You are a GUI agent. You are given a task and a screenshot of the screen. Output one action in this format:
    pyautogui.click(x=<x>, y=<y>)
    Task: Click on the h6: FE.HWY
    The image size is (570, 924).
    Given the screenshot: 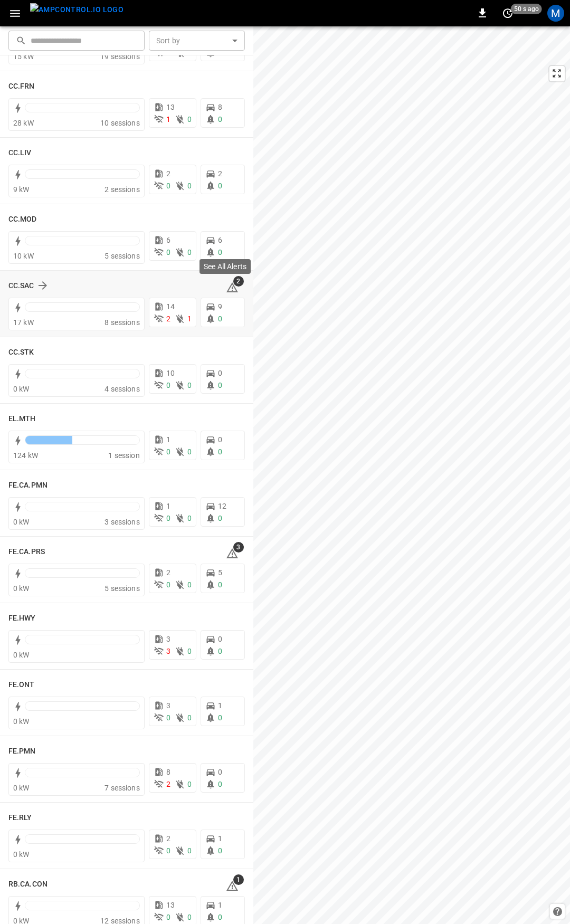 What is the action you would take?
    pyautogui.click(x=22, y=618)
    